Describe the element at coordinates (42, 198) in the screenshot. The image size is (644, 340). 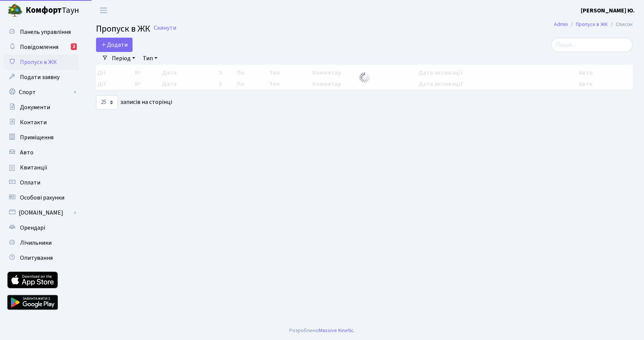
I see `span: Особові рахунки` at that location.